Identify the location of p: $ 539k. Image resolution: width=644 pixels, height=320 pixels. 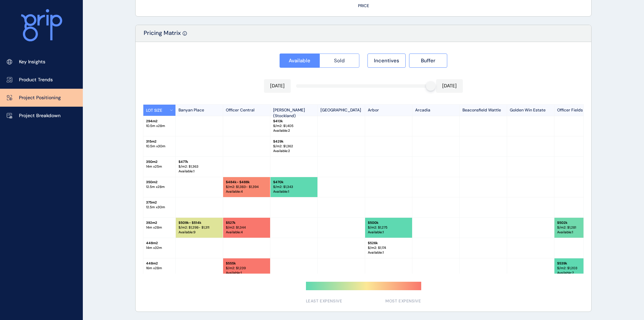
(578, 263).